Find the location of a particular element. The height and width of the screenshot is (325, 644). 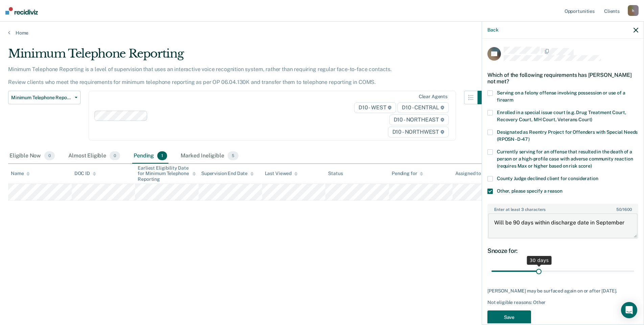

span: 50 is located at coordinates (619, 209).